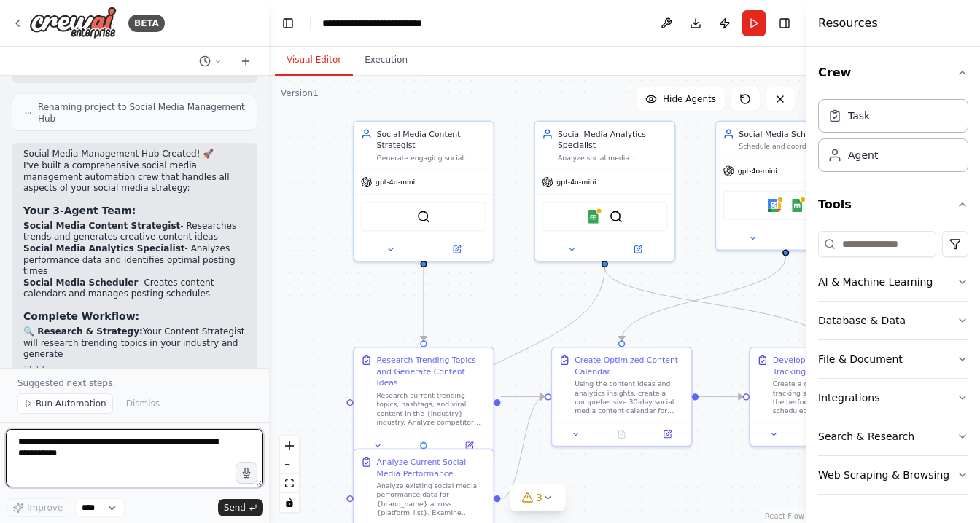 This screenshot has width=980, height=523. I want to click on button: Visual Editor, so click(313, 61).